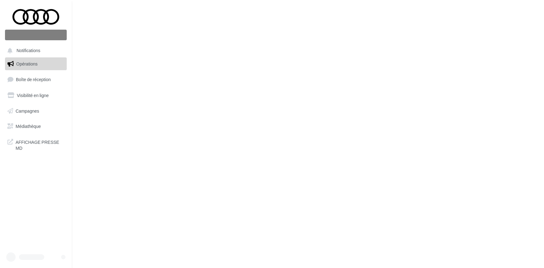  What do you see at coordinates (28, 50) in the screenshot?
I see `span: Notifications` at bounding box center [28, 50].